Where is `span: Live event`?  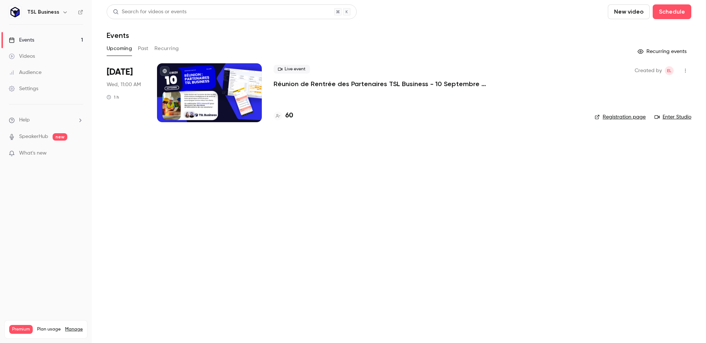
span: Live event is located at coordinates (291, 69).